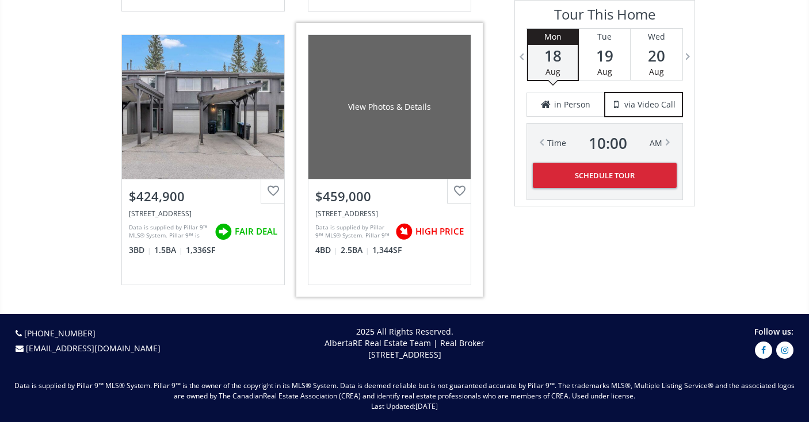  I want to click on span: 1,336 SF, so click(200, 250).